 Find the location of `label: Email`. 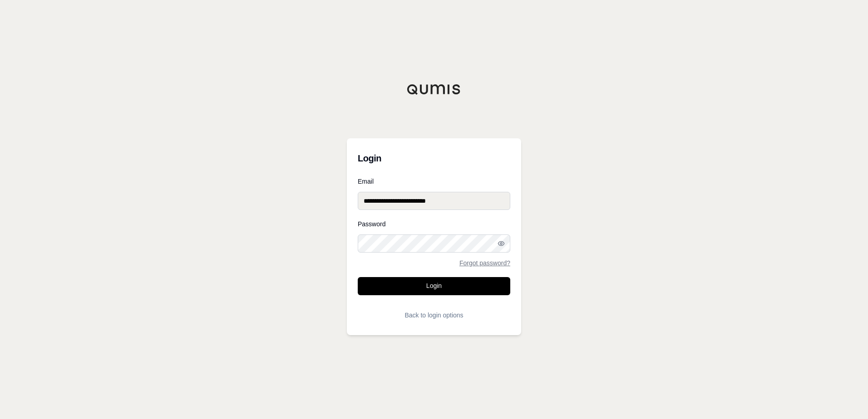

label: Email is located at coordinates (434, 181).